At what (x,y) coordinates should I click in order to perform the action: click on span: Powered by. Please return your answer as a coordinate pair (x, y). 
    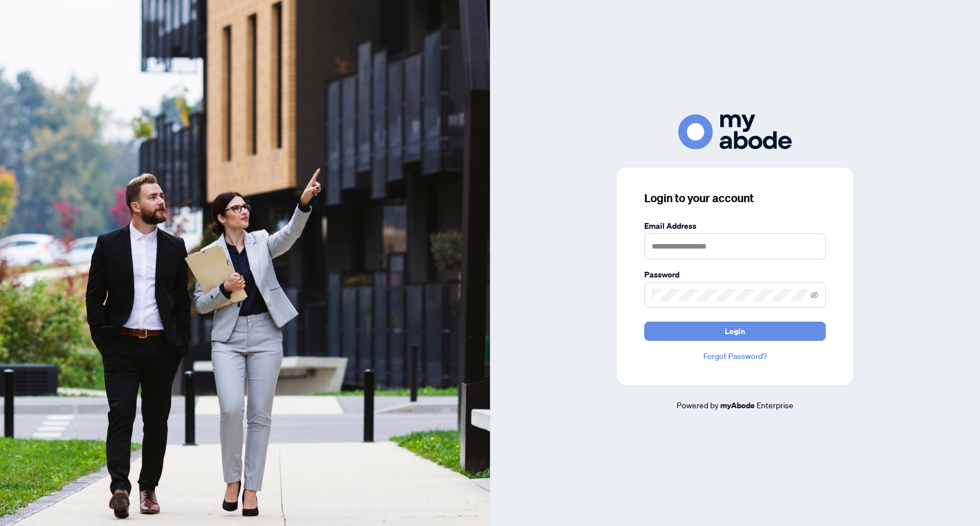
    Looking at the image, I should click on (698, 405).